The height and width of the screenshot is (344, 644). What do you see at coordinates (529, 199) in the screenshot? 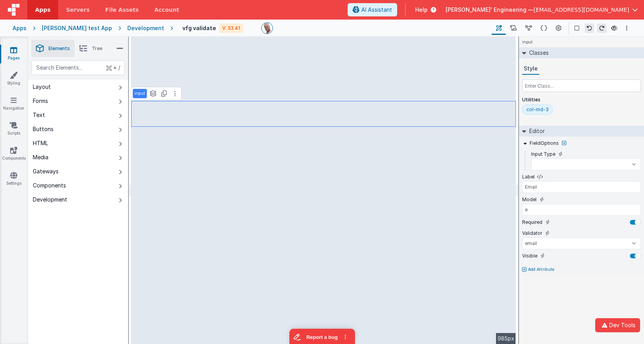
I see `label: Model` at bounding box center [529, 199].